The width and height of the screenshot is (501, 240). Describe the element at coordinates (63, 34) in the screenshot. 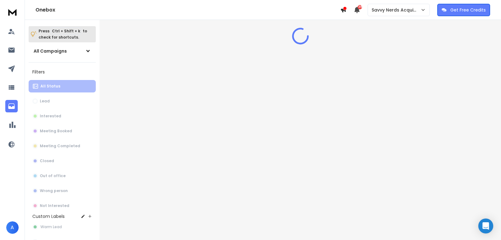

I see `p: Press to check for shortcuts.` at that location.